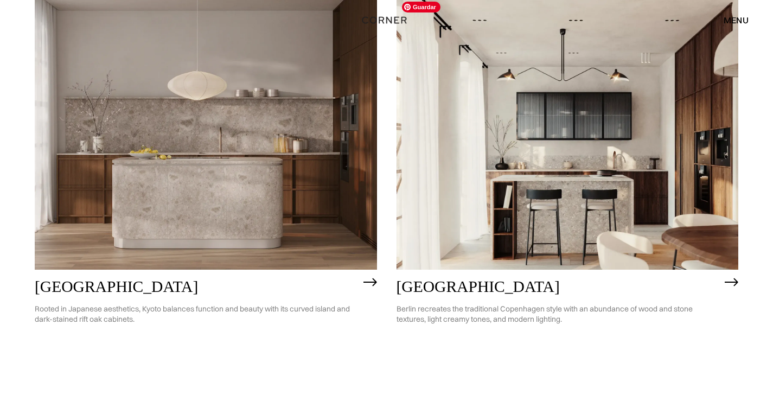 The height and width of the screenshot is (401, 773). I want to click on a: home, so click(386, 20).